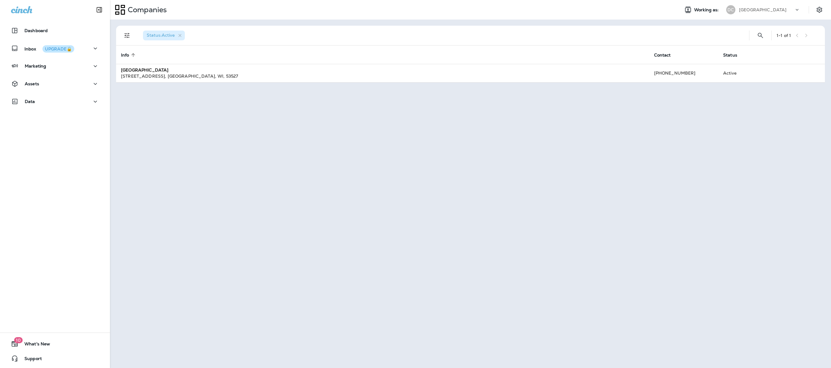 Image resolution: width=831 pixels, height=368 pixels. I want to click on div: 1 - 1 of 1, so click(783, 35).